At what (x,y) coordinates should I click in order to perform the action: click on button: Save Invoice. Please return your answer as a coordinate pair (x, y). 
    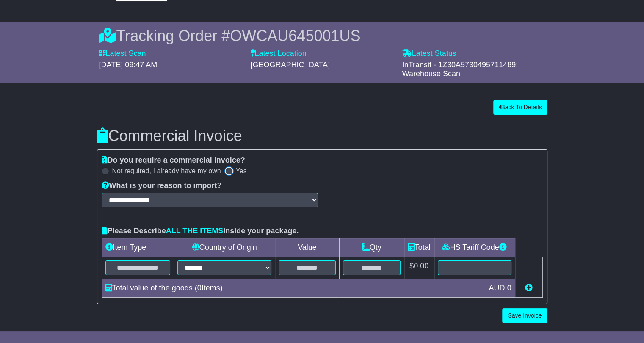
    Looking at the image, I should click on (525, 315).